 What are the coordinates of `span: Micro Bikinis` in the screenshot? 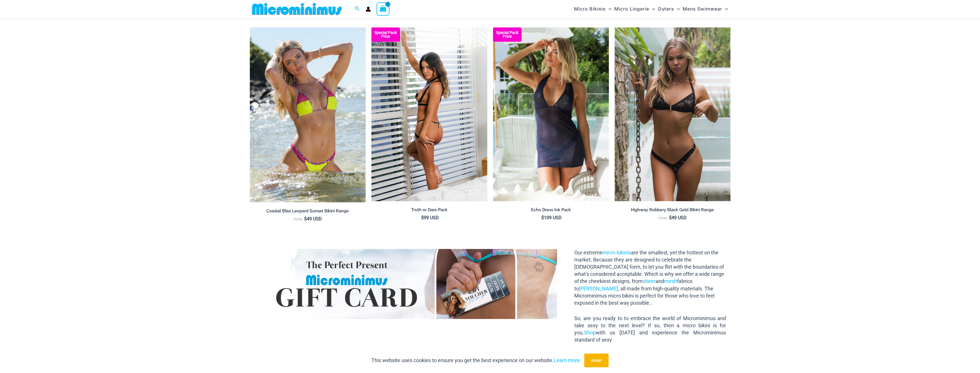 It's located at (590, 9).